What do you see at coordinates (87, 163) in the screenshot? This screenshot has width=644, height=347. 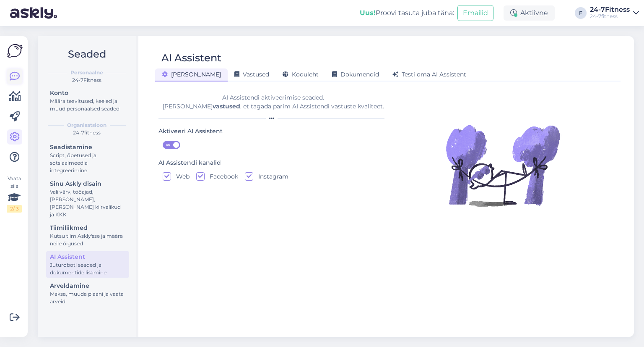 I see `div: Script, õpetused ja sotsiaalmeedia integreerimine` at bounding box center [87, 163].